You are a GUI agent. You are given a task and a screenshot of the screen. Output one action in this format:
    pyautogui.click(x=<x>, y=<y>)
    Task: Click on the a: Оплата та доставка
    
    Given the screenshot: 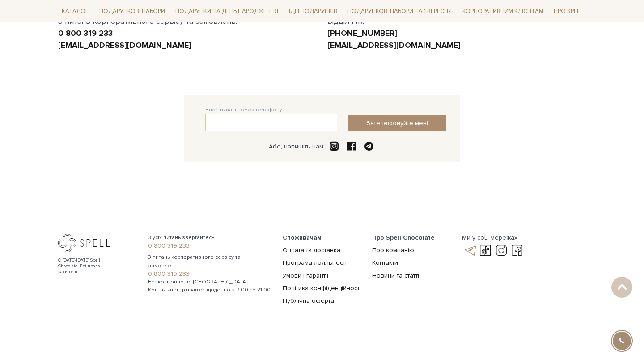 What is the action you would take?
    pyautogui.click(x=311, y=250)
    